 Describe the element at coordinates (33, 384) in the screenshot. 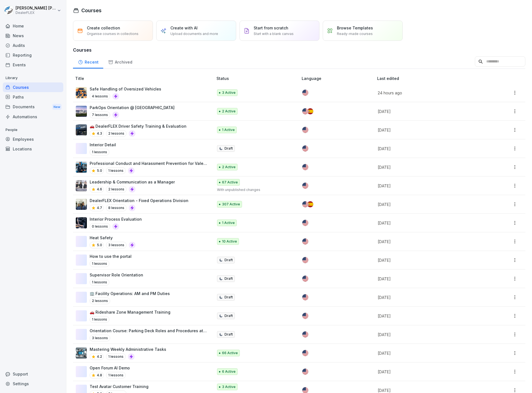

I see `a: Settings` at that location.